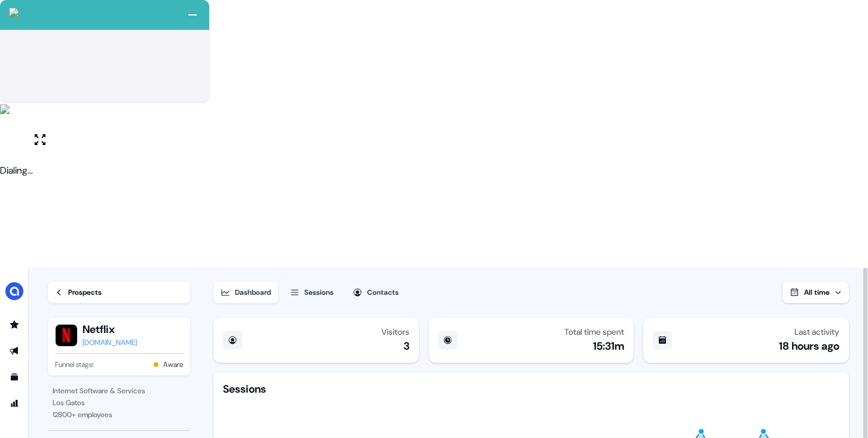  Describe the element at coordinates (119, 415) in the screenshot. I see `div: 12800 + employees` at that location.